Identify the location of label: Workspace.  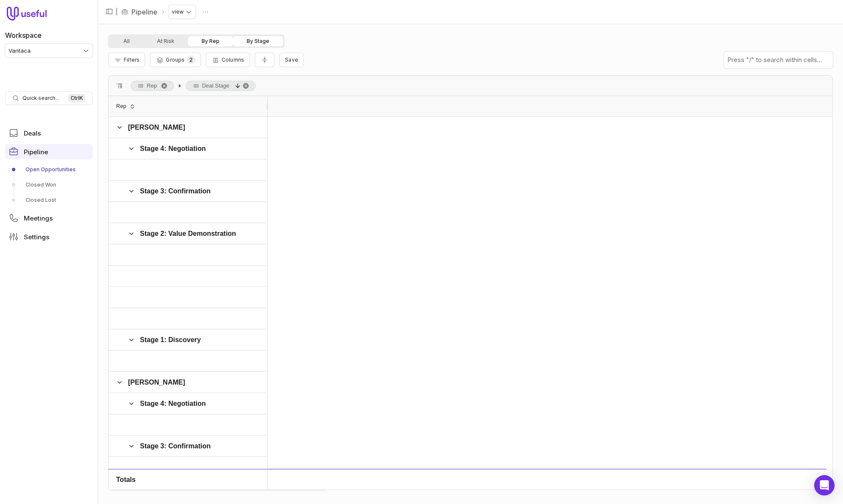
(23, 35).